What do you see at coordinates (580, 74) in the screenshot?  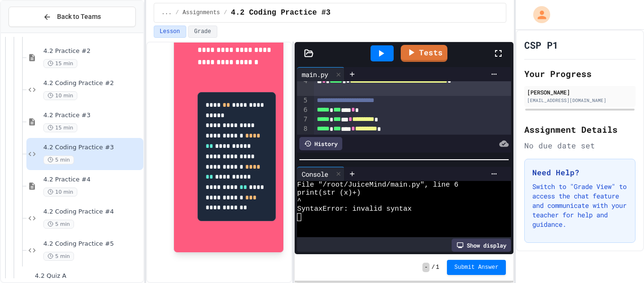 I see `h2: Your Progress` at bounding box center [580, 74].